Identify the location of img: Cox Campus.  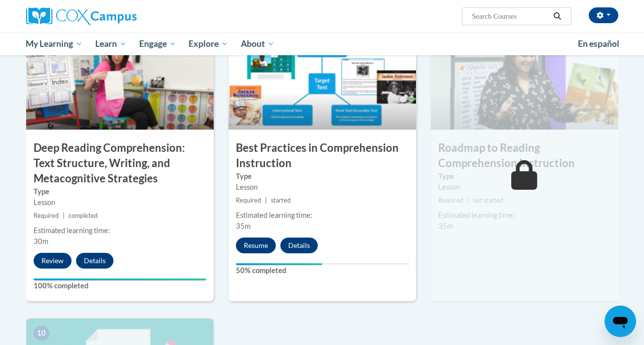
(81, 16).